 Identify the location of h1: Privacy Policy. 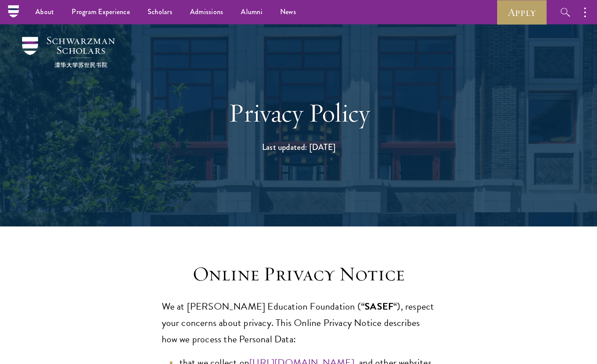
(298, 113).